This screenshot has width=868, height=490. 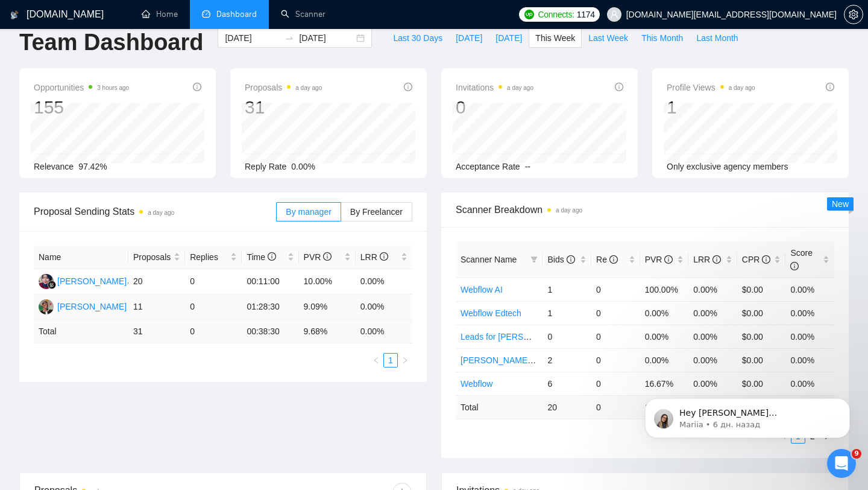 I want to click on span: Scanner Breakdown, so click(x=645, y=209).